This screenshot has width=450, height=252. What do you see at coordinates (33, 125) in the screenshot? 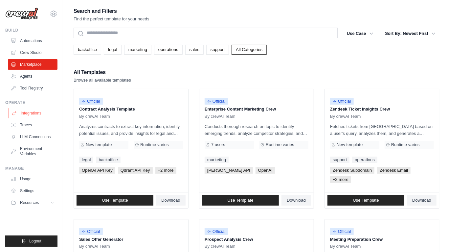
I see `a: Traces` at bounding box center [33, 125].